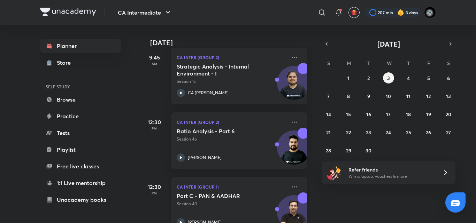 This screenshot has height=223, width=476. Describe the element at coordinates (408, 63) in the screenshot. I see `abbr: Thursday` at that location.